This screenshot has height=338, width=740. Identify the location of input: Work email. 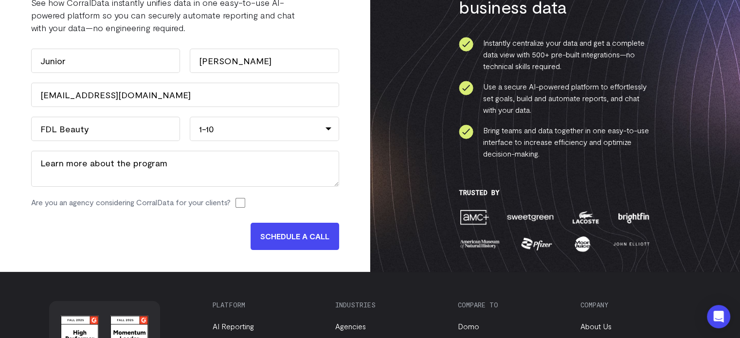
(185, 95).